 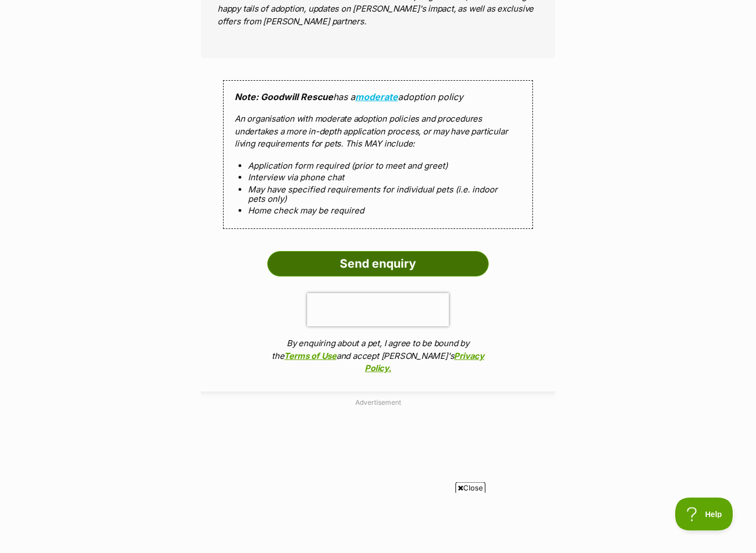 I want to click on li: Application form required (prior to meet and greet), so click(x=378, y=166).